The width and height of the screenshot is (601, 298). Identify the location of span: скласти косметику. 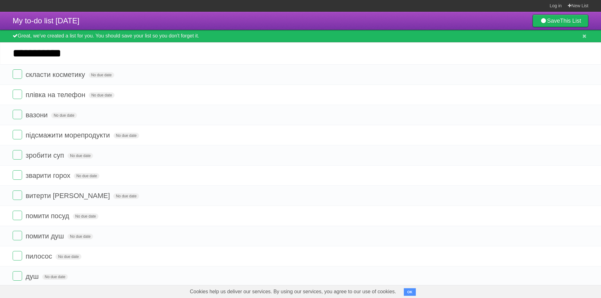
(56, 74).